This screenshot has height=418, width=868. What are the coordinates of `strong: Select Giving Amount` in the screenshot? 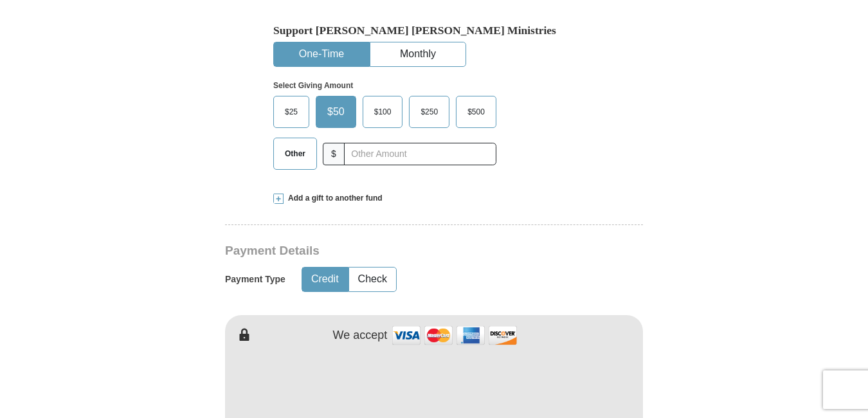 It's located at (313, 85).